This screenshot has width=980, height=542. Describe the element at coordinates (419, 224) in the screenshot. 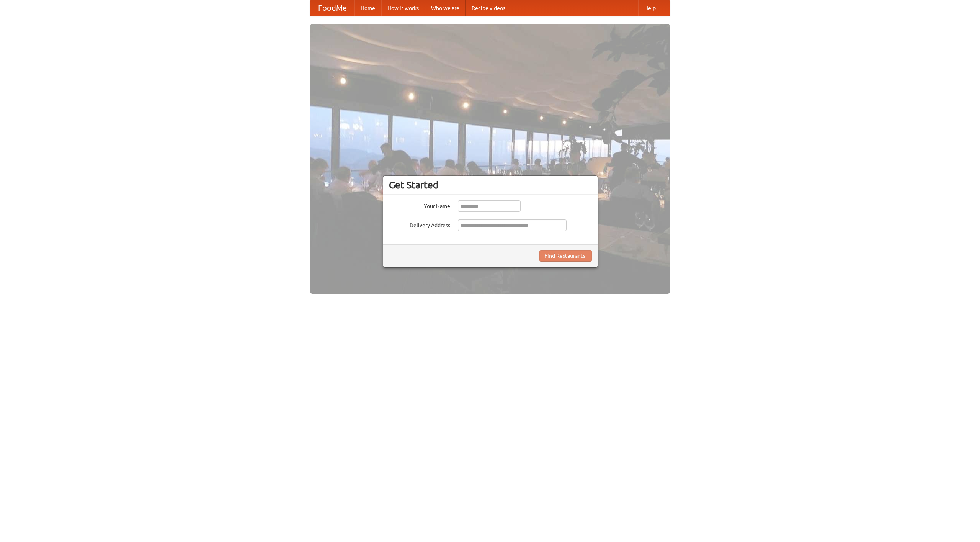

I see `label: Delivery Address` at that location.